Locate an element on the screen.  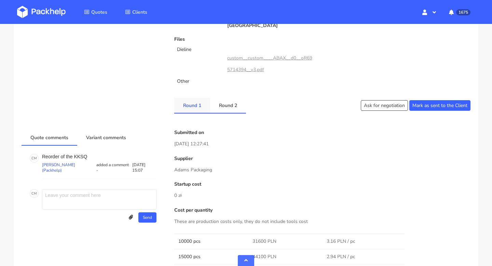
button: Send is located at coordinates (147, 217).